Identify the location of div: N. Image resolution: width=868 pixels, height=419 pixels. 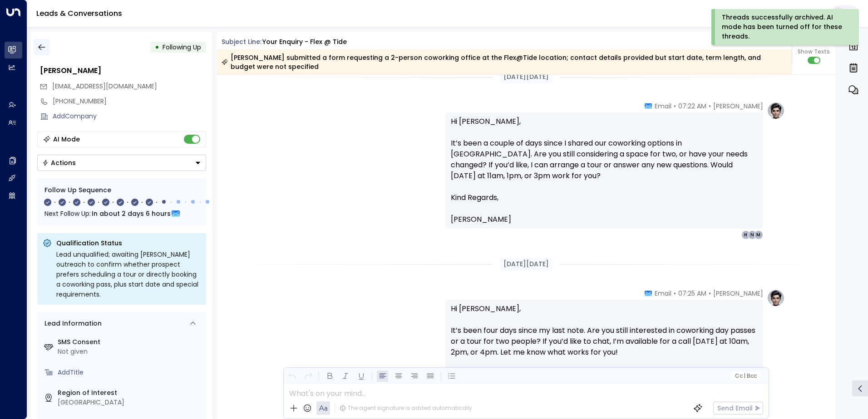
(752, 235).